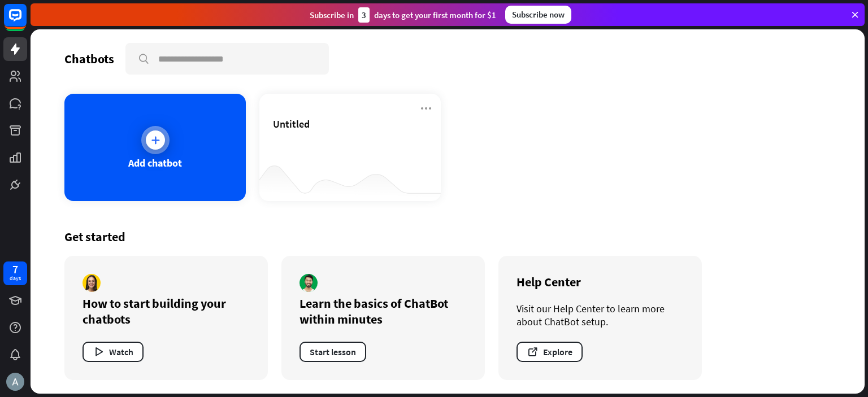  Describe the element at coordinates (155, 163) in the screenshot. I see `div: Add chatbot` at that location.